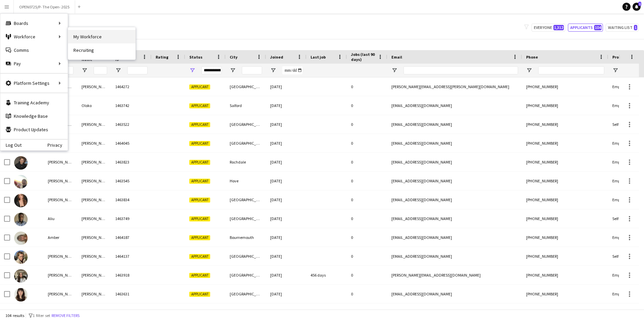 The height and width of the screenshot is (321, 644). What do you see at coordinates (21, 295) in the screenshot?
I see `img: Ana Pereira` at bounding box center [21, 295].